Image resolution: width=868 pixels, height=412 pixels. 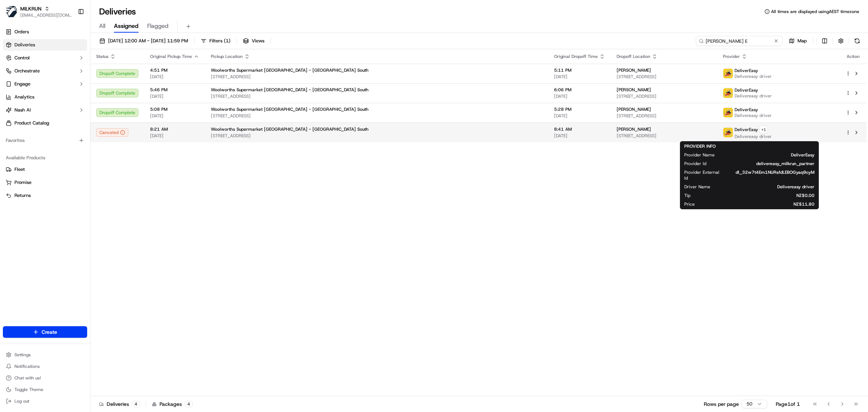 I want to click on span: Price, so click(x=689, y=204).